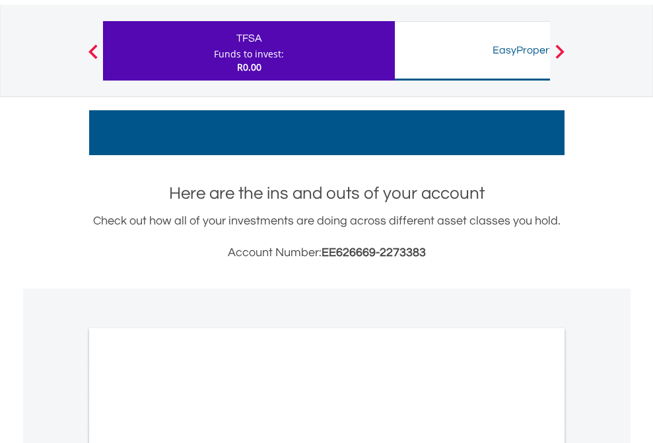 The width and height of the screenshot is (653, 443). What do you see at coordinates (327, 253) in the screenshot?
I see `h3: Account Number:` at bounding box center [327, 253].